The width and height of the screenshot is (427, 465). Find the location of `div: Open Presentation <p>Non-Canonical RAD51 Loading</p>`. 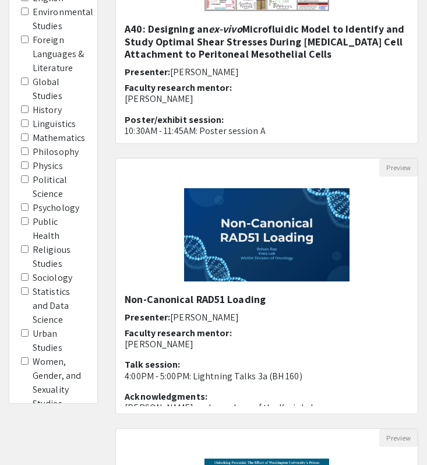

div: Open Presentation <p>Non-Canonical RAD51 Loading</p> is located at coordinates (267, 286).